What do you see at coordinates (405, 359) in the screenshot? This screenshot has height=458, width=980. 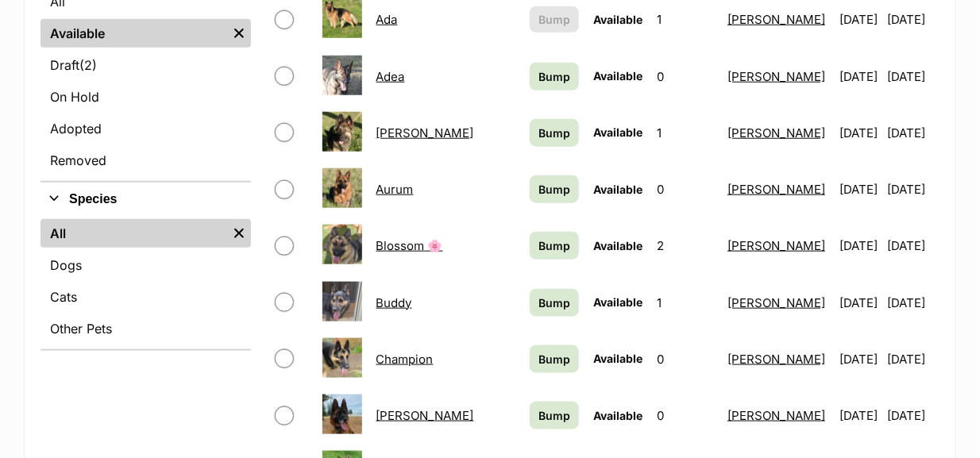 I see `a: Champion` at bounding box center [405, 359].